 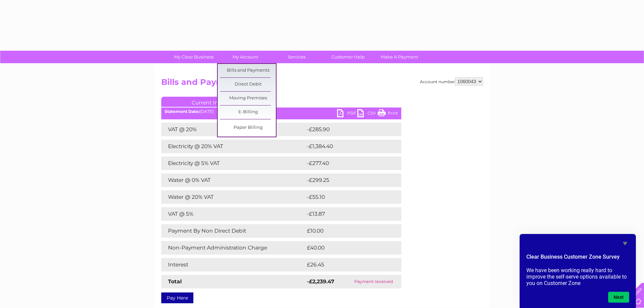 I want to click on a: Customer Help, so click(x=348, y=57).